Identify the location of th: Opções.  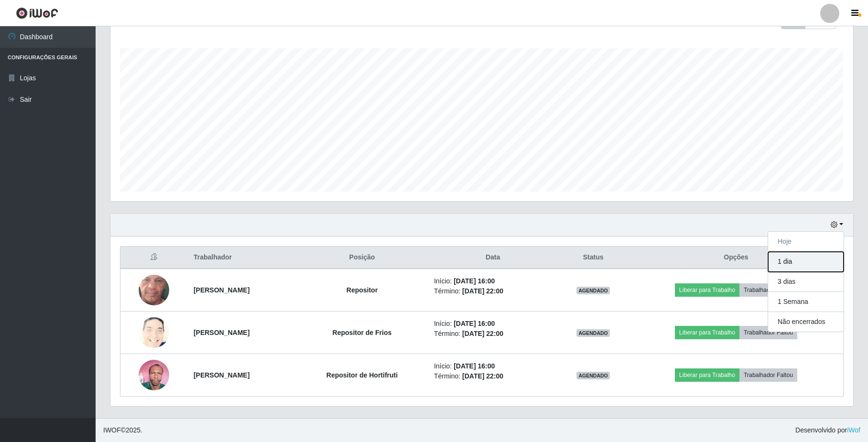
(736, 258).